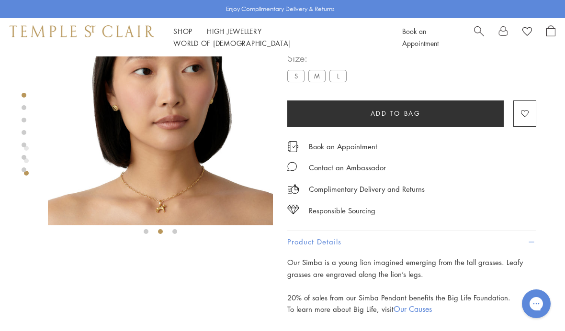 The width and height of the screenshot is (565, 331). What do you see at coordinates (293, 189) in the screenshot?
I see `img: icon_delivery.svg` at bounding box center [293, 189].